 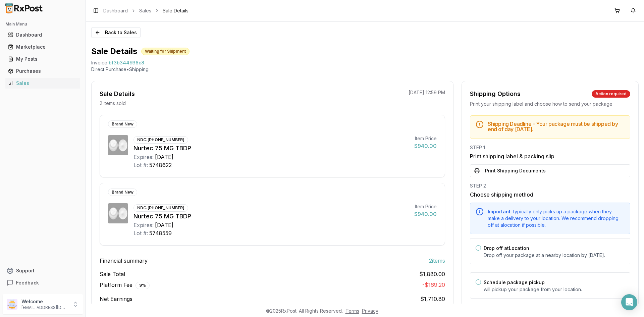 What do you see at coordinates (176, 11) in the screenshot?
I see `span: Sale Details` at bounding box center [176, 11].